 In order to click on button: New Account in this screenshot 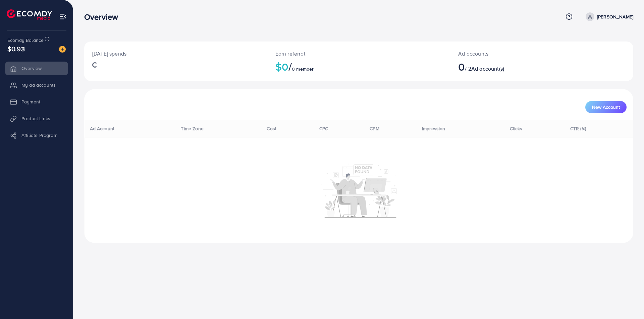, I will do `click(606, 107)`.